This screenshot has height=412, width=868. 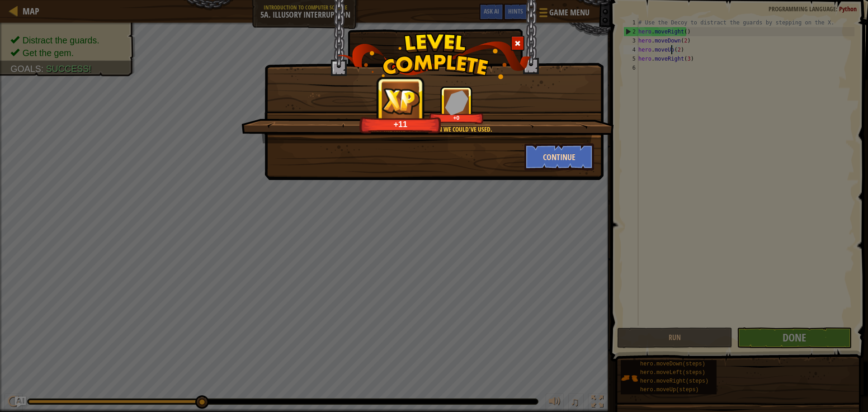 I want to click on div: Exactly the kind of diversion we could've used., so click(x=427, y=129).